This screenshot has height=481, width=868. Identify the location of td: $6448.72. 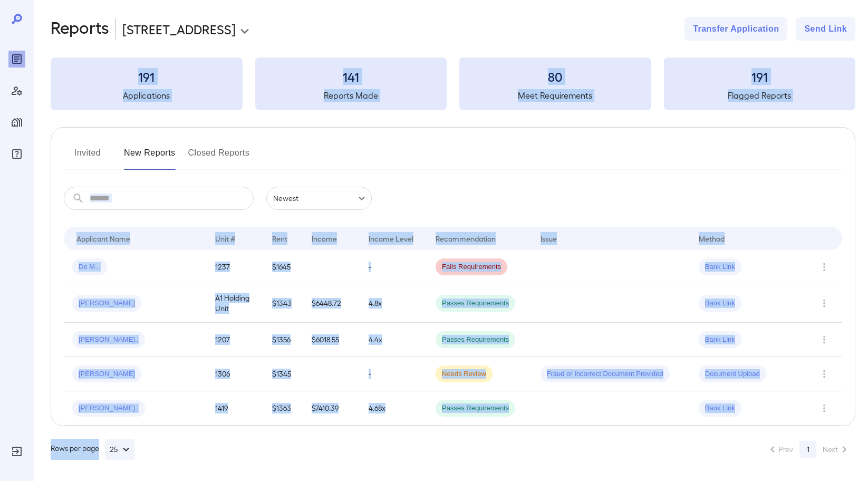
(331, 303).